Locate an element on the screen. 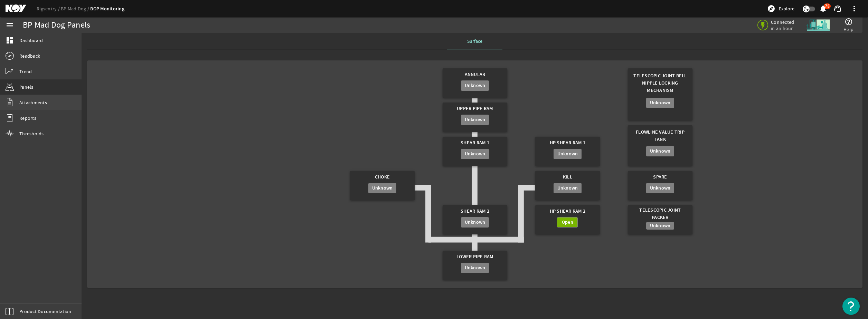  div: Kill is located at coordinates (567, 176).